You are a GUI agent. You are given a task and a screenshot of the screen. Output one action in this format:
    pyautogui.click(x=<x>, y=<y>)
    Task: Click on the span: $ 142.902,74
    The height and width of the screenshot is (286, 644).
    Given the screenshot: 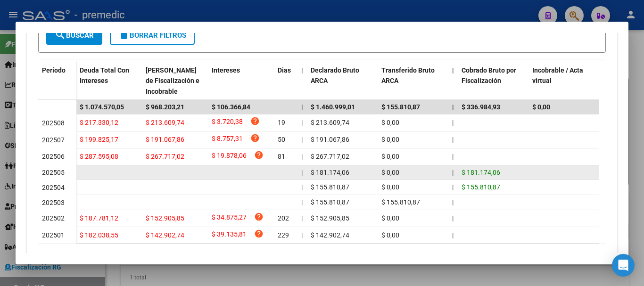 What is the action you would take?
    pyautogui.click(x=330, y=235)
    